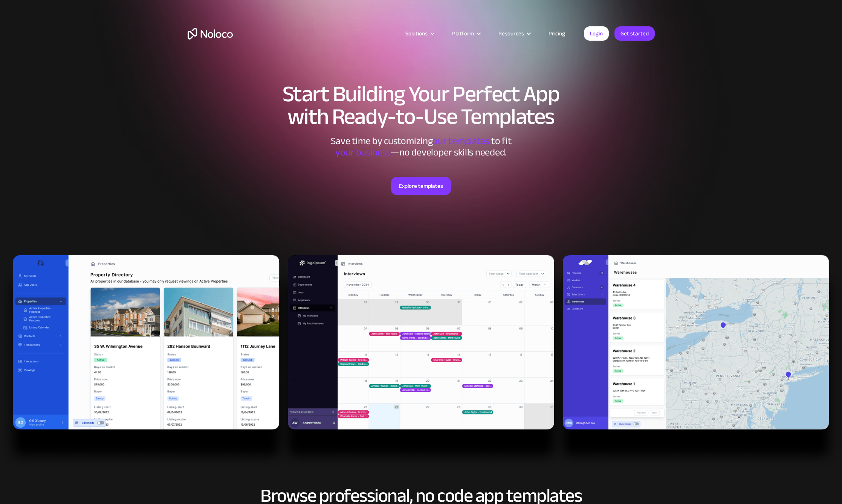 The image size is (842, 504). I want to click on a: Get started, so click(635, 34).